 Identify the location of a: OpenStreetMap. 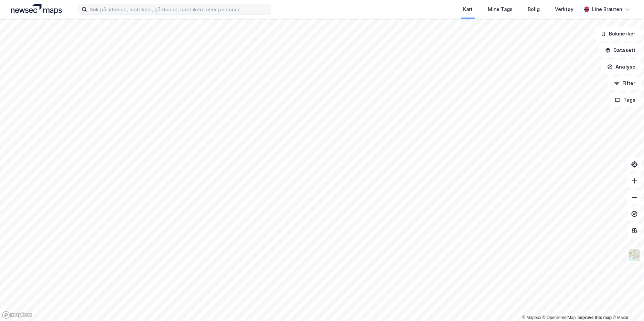
(559, 318).